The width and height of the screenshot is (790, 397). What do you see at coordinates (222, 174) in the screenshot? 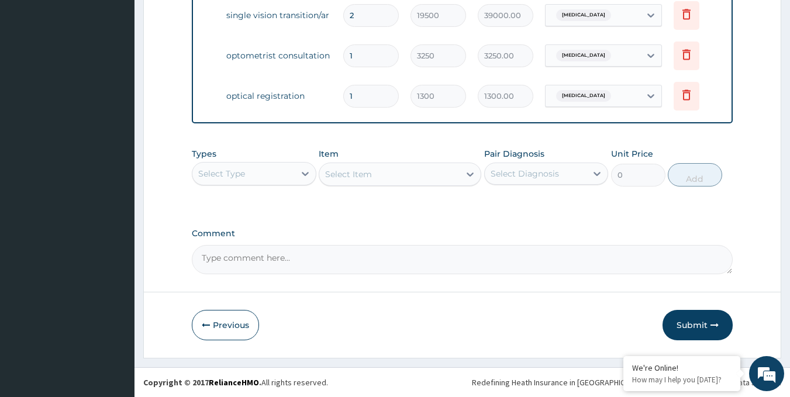
I see `div: Select Type` at bounding box center [222, 174].